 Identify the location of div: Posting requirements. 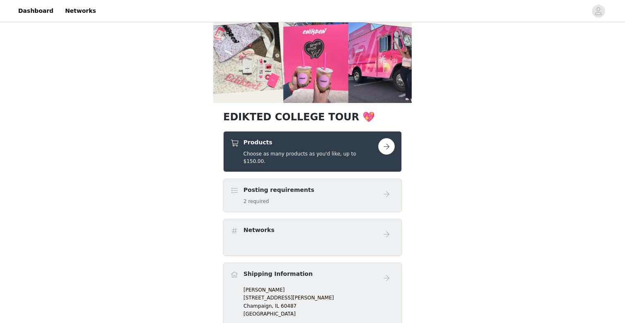
(313, 195).